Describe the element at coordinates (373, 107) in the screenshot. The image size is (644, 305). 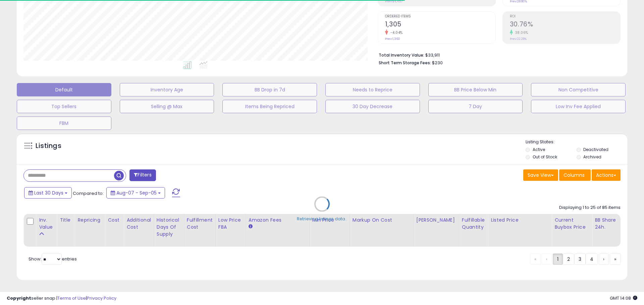
I see `button: 30 Day Decrease` at that location.